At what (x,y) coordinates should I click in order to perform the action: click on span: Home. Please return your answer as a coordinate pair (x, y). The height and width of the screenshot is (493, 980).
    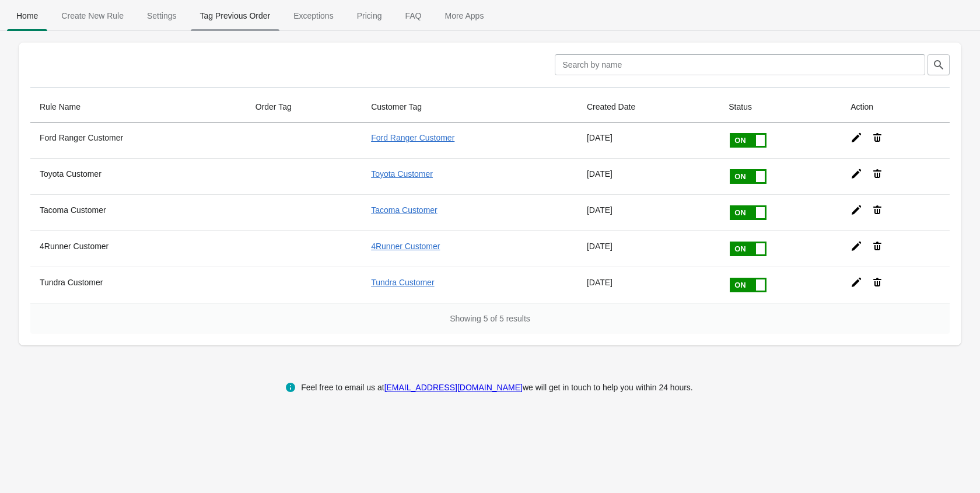
    Looking at the image, I should click on (27, 15).